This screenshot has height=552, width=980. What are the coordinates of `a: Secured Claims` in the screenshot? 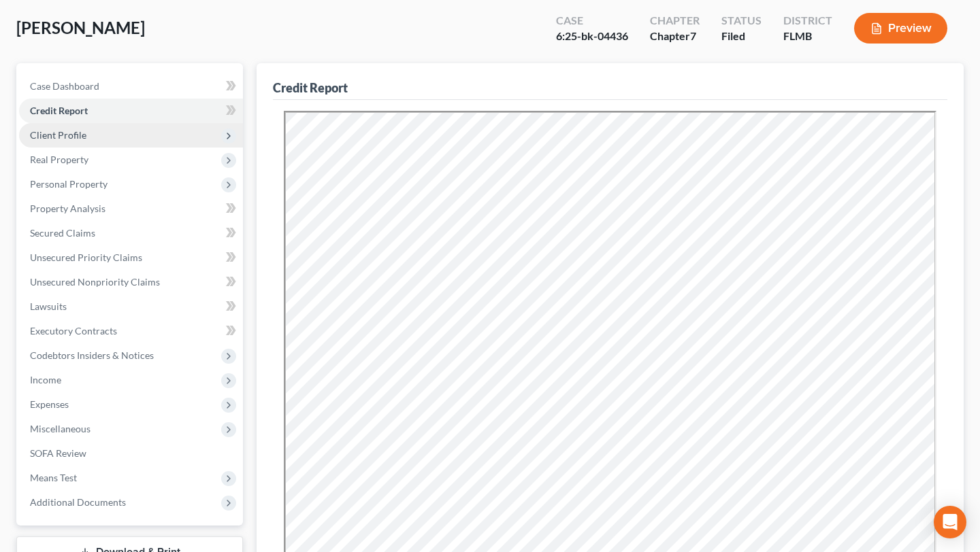 It's located at (131, 233).